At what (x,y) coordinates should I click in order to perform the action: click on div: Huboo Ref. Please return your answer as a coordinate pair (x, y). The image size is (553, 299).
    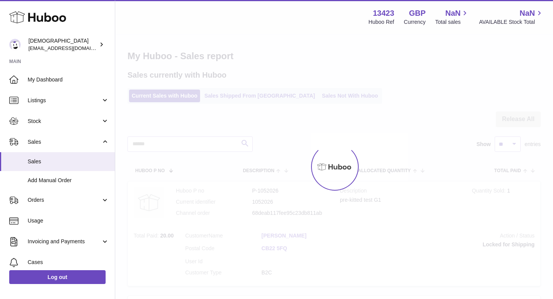
    Looking at the image, I should click on (382, 22).